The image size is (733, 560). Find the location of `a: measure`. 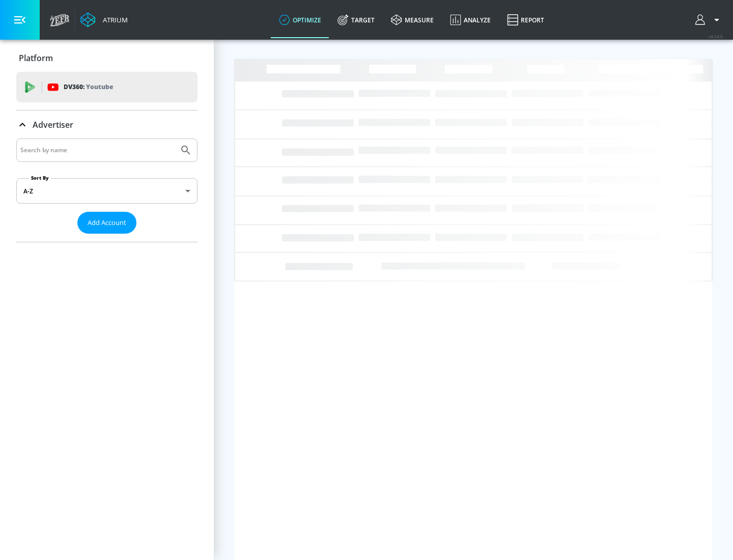

a: measure is located at coordinates (412, 20).